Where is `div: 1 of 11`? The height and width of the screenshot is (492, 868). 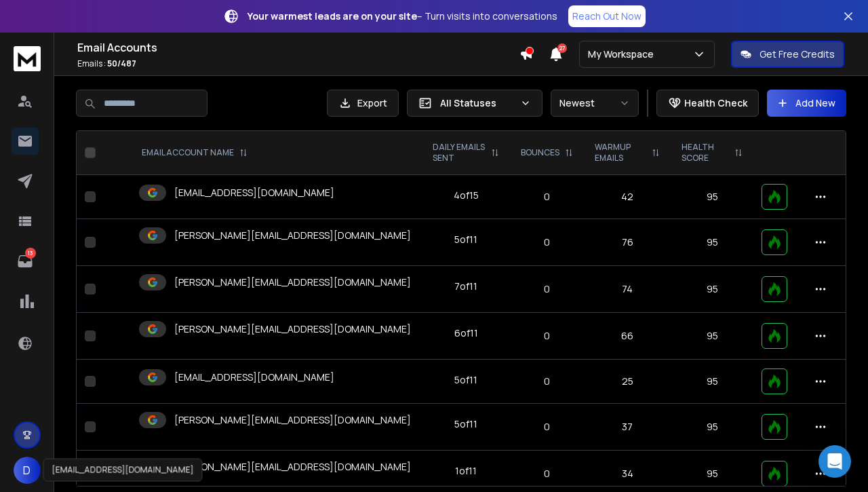
div: 1 of 11 is located at coordinates (466, 471).